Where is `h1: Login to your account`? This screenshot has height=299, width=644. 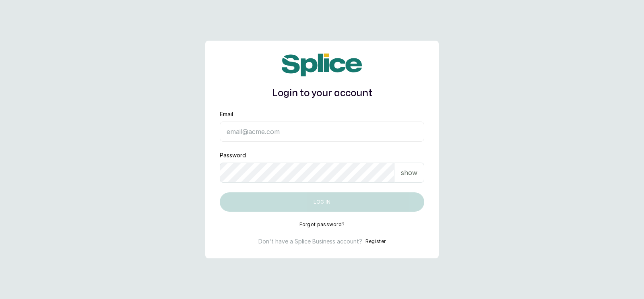
h1: Login to your account is located at coordinates (322, 93).